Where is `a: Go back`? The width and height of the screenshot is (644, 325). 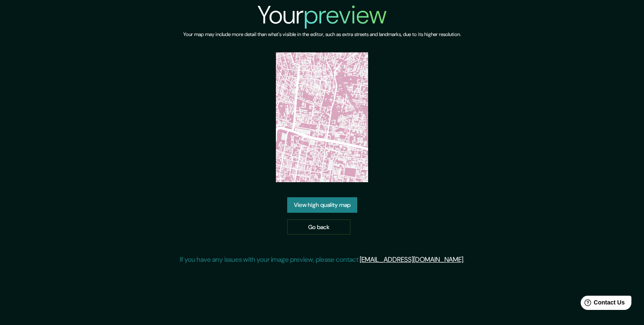 a: Go back is located at coordinates (319, 227).